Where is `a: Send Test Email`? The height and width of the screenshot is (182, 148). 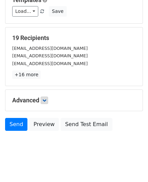
a: Send Test Email is located at coordinates (87, 125).